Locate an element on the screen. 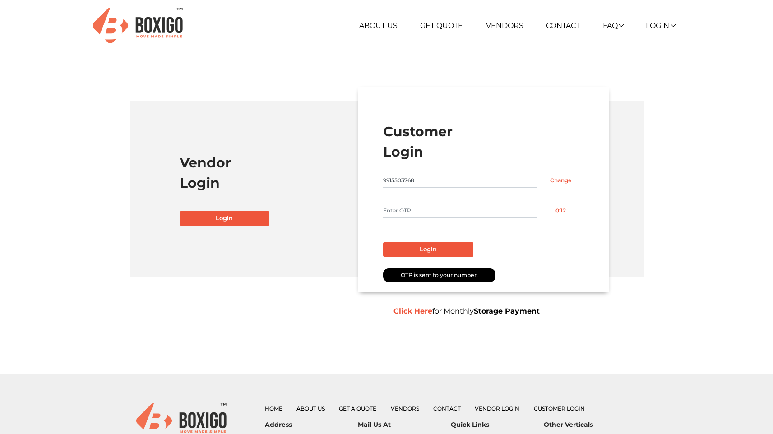 The image size is (773, 434). button: Login is located at coordinates (428, 249).